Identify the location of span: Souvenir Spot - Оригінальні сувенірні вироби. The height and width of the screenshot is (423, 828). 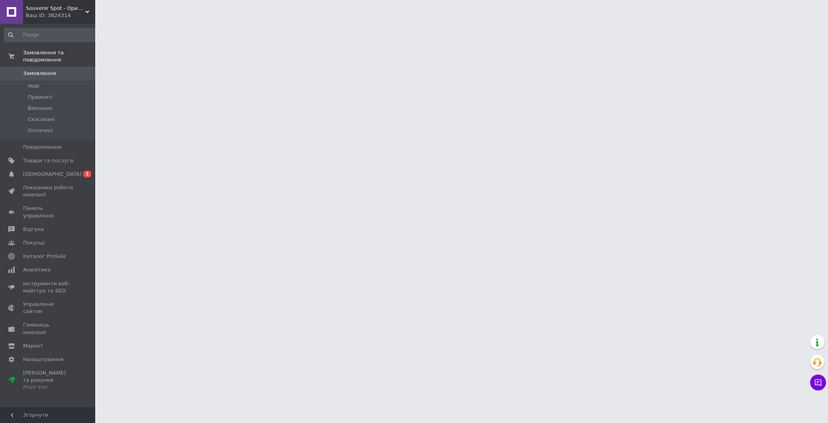
(56, 8).